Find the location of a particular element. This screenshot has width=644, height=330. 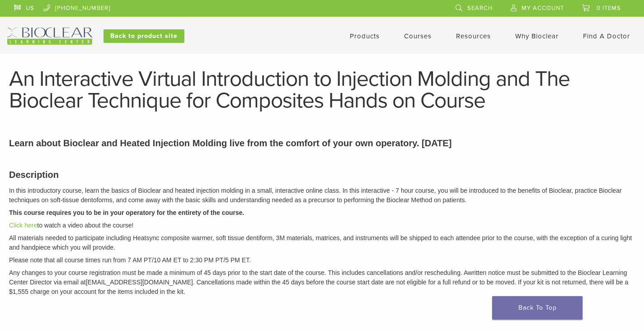

a: Back to product site is located at coordinates (144, 36).